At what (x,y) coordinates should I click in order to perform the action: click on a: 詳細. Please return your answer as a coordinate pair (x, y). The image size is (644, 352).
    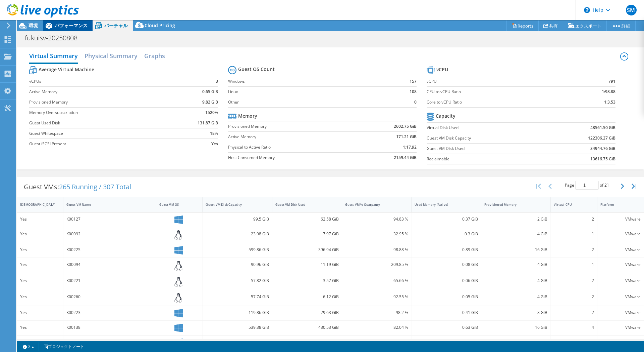
    Looking at the image, I should click on (621, 25).